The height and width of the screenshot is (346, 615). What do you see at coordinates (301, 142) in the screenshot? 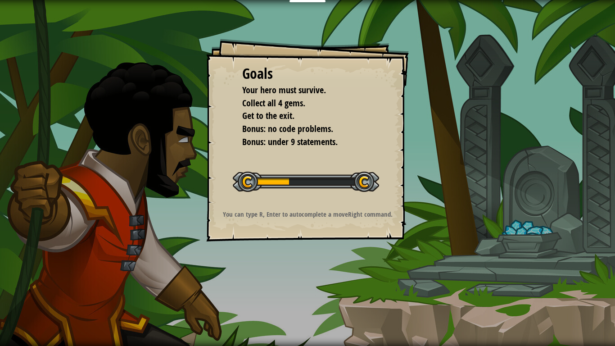
I see `li: Bonus: under 9 statements.` at bounding box center [301, 142].